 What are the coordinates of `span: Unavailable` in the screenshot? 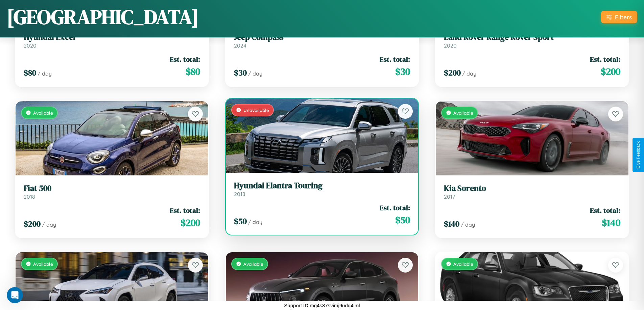 It's located at (256, 110).